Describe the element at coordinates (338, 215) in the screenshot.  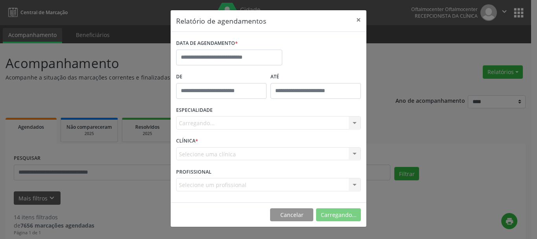
I see `button: Carregando...` at that location.